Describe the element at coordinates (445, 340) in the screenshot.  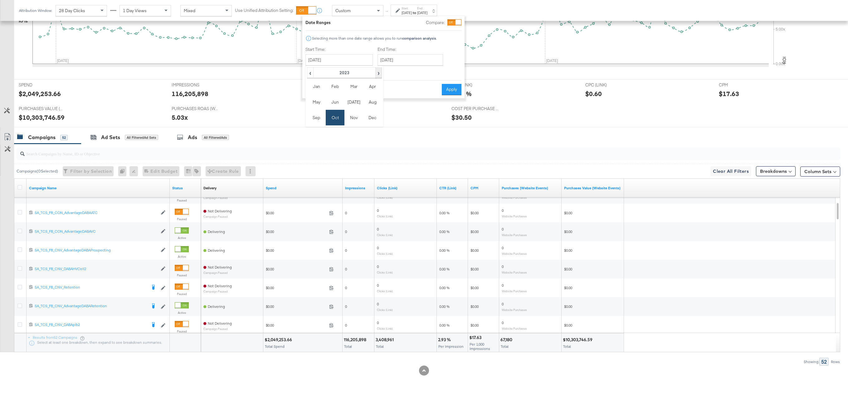
I see `div: 2.93 %` at that location.